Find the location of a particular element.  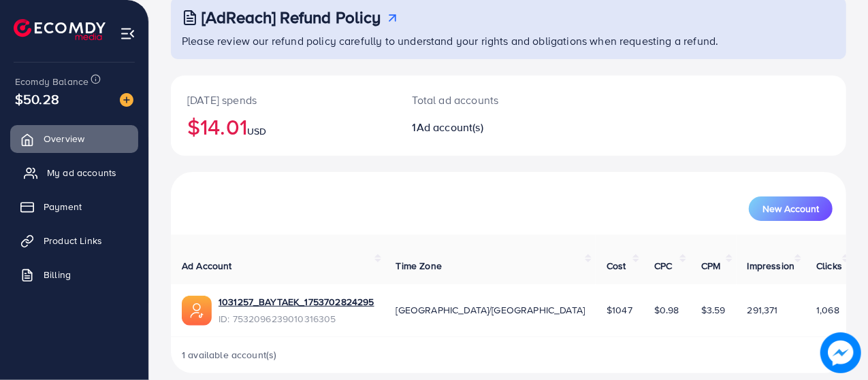

h3: [AdReach] Refund Policy is located at coordinates (291, 17).